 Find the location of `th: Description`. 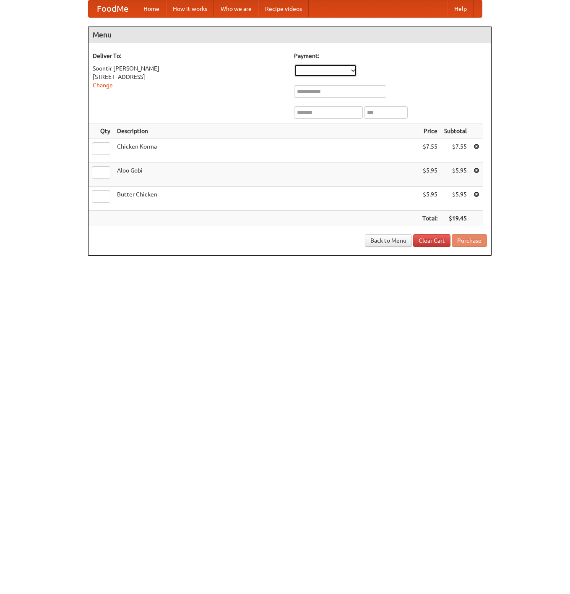

th: Description is located at coordinates (266, 131).